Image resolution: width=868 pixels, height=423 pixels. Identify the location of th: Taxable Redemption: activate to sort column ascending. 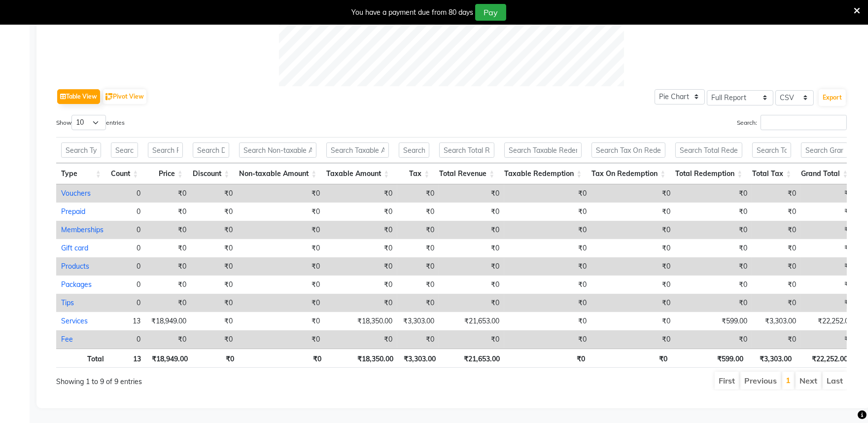
(543, 173).